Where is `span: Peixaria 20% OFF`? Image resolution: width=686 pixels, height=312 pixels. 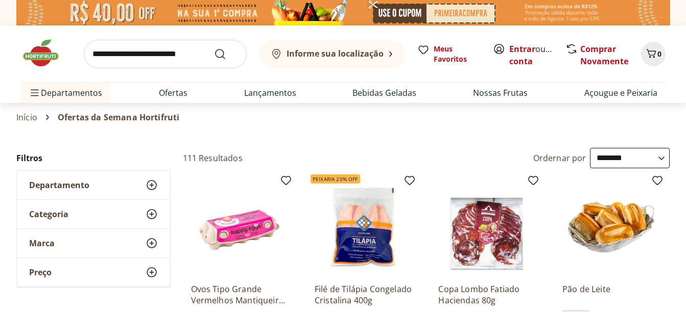
span: Peixaria 20% OFF is located at coordinates (335, 179).